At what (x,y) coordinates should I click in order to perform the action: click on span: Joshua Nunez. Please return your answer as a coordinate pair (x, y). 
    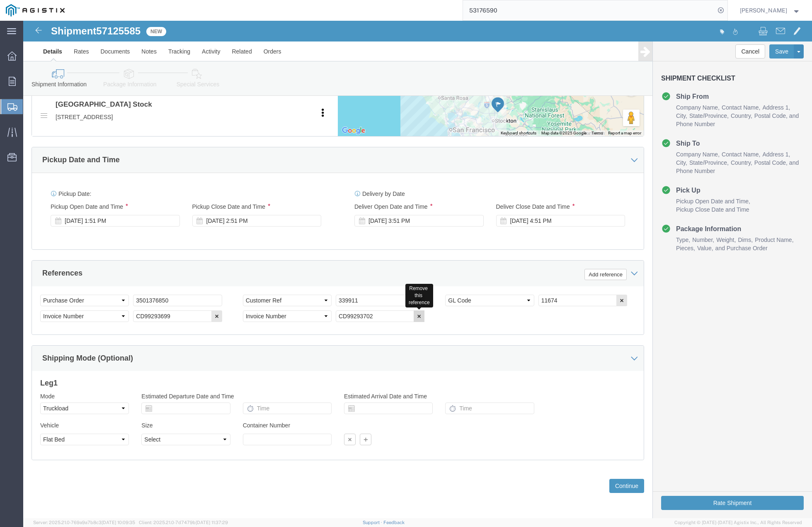
    Looking at the image, I should click on (763, 11).